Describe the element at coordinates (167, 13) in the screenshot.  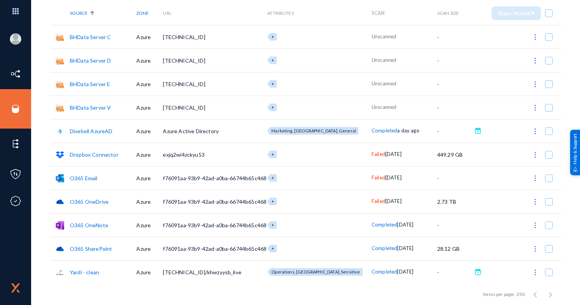
I see `span: URL` at that location.